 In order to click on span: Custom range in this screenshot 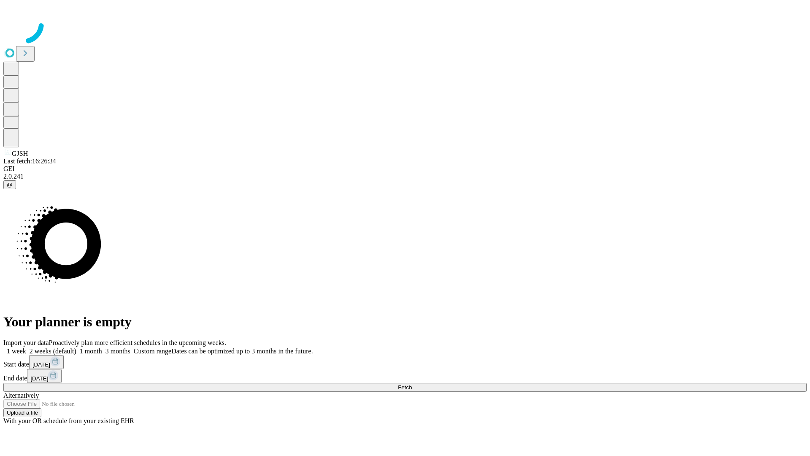, I will do `click(152, 351)`.